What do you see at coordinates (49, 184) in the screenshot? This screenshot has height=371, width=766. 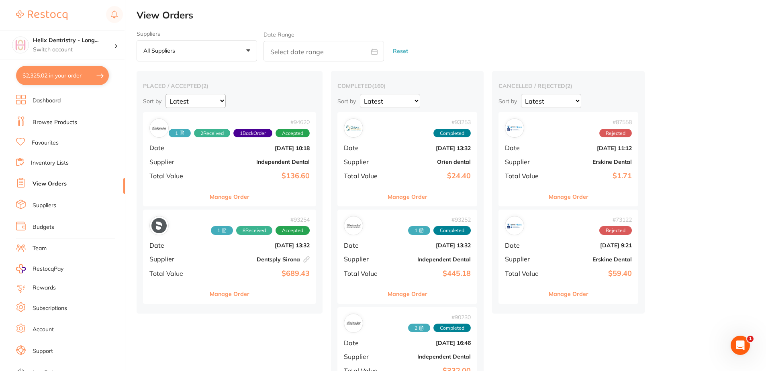 I see `a: View Orders` at bounding box center [49, 184].